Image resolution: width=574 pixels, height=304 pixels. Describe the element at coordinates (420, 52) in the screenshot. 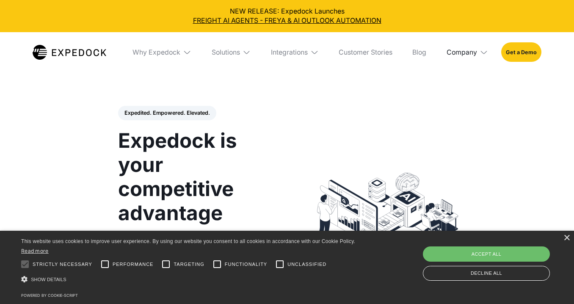

I see `a: Blog` at that location.